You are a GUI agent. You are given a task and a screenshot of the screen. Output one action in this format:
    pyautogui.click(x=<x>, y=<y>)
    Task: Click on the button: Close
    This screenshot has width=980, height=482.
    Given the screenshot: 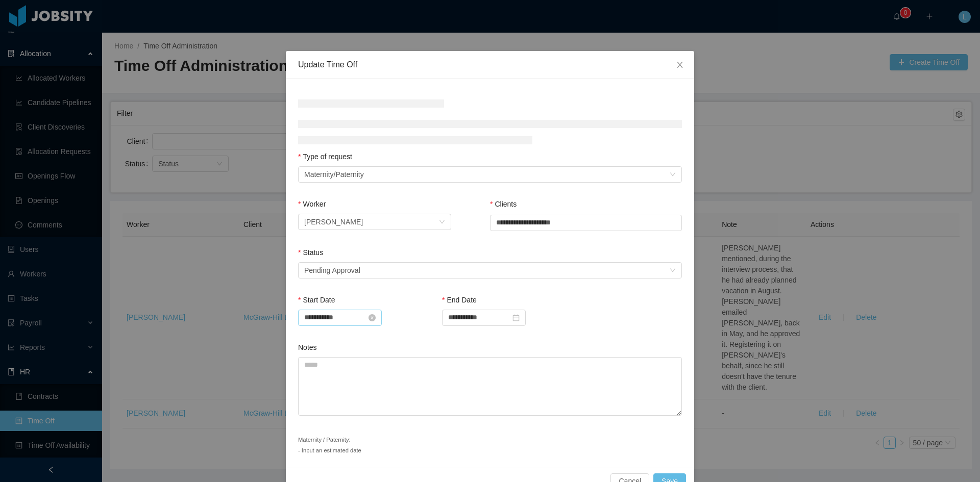 What is the action you would take?
    pyautogui.click(x=680, y=65)
    